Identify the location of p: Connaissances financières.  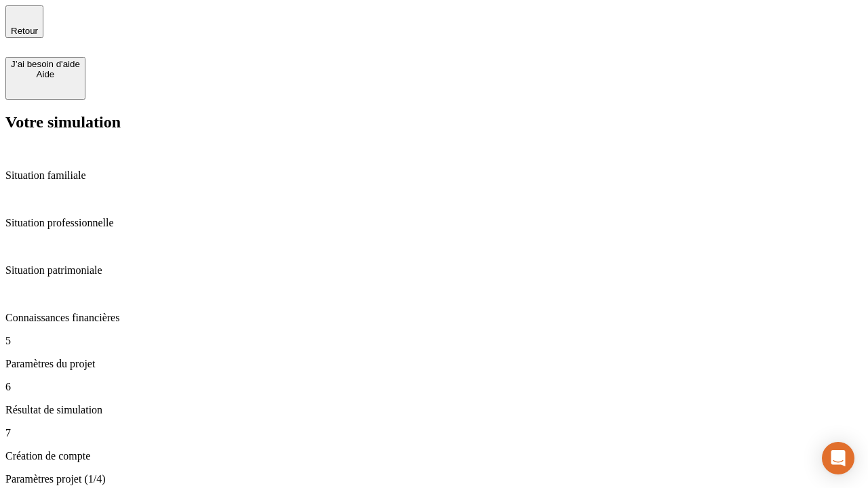
(434, 318).